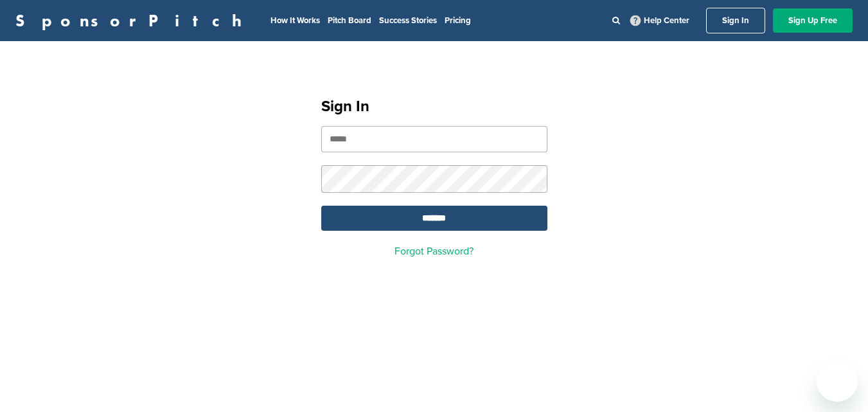 The width and height of the screenshot is (868, 412). Describe the element at coordinates (295, 20) in the screenshot. I see `a: How It Works` at that location.